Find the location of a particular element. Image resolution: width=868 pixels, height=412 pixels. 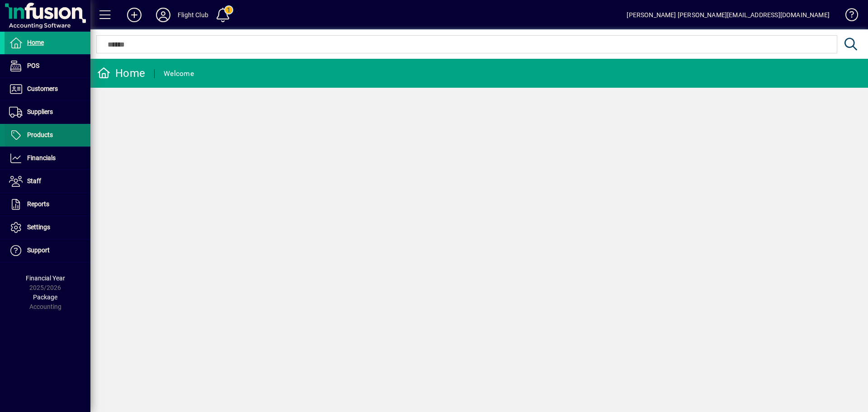

div: Flight Club is located at coordinates (193, 15).